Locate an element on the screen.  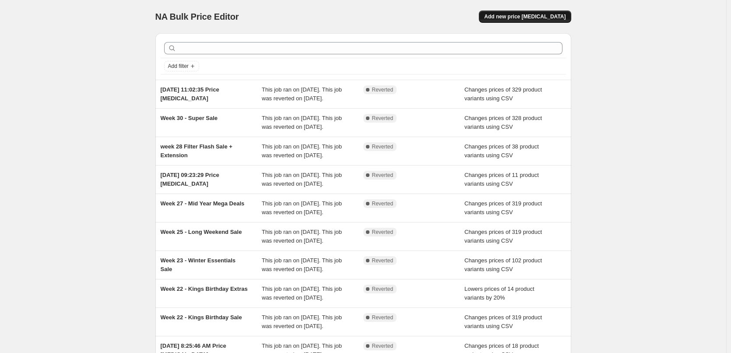
span: Changes prices of 11 product variants using CSV is located at coordinates (502, 179).